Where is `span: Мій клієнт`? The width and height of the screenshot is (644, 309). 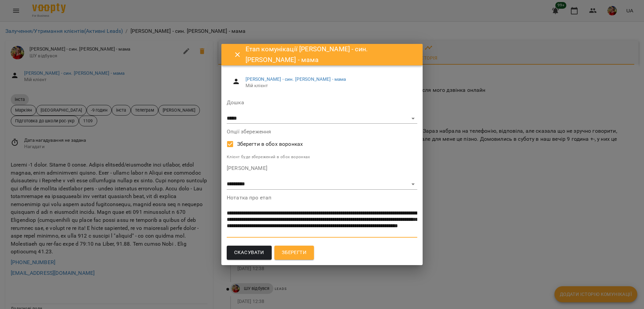 span: Мій клієнт is located at coordinates (328, 86).